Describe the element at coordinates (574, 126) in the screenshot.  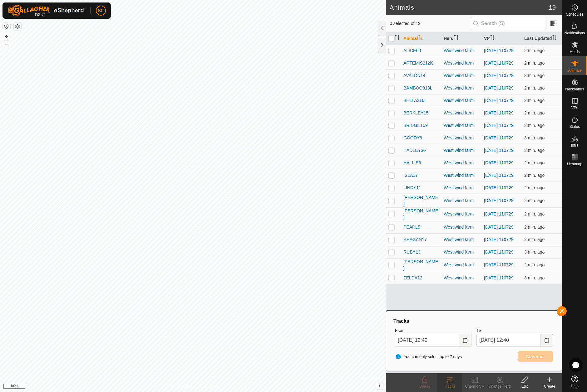
I see `span: Status` at that location.